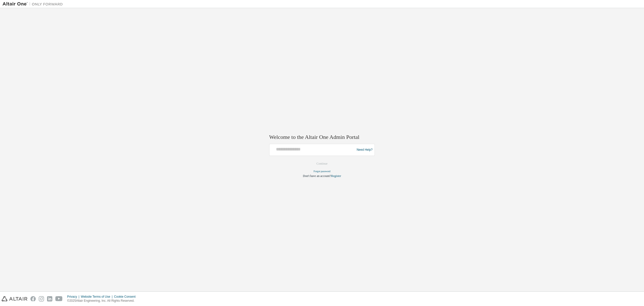 This screenshot has height=306, width=644. What do you see at coordinates (33, 298) in the screenshot?
I see `img: facebook.svg` at bounding box center [33, 298].